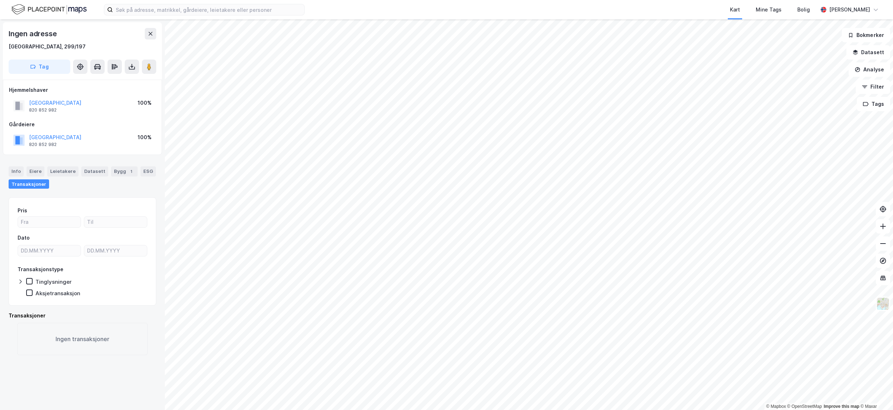  Describe the element at coordinates (115, 222) in the screenshot. I see `input: Til` at that location.